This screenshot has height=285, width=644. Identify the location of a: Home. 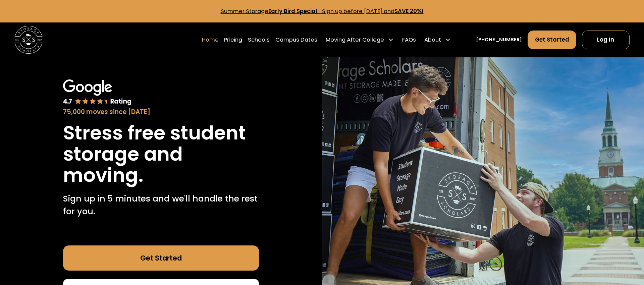
(210, 40).